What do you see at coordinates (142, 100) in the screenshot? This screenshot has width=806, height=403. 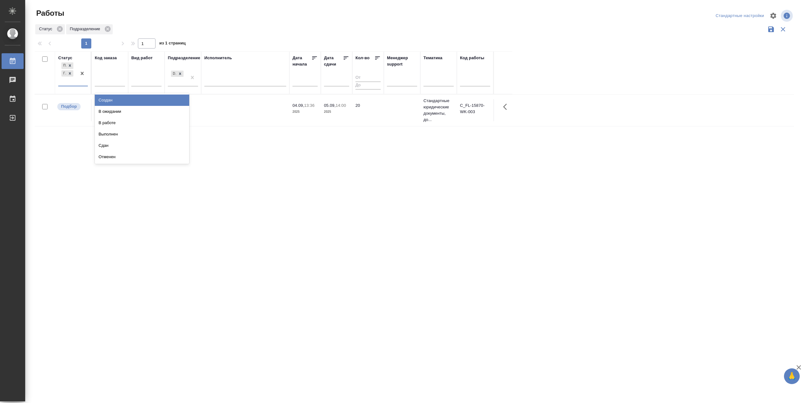 I see `div: Создан` at bounding box center [142, 100].